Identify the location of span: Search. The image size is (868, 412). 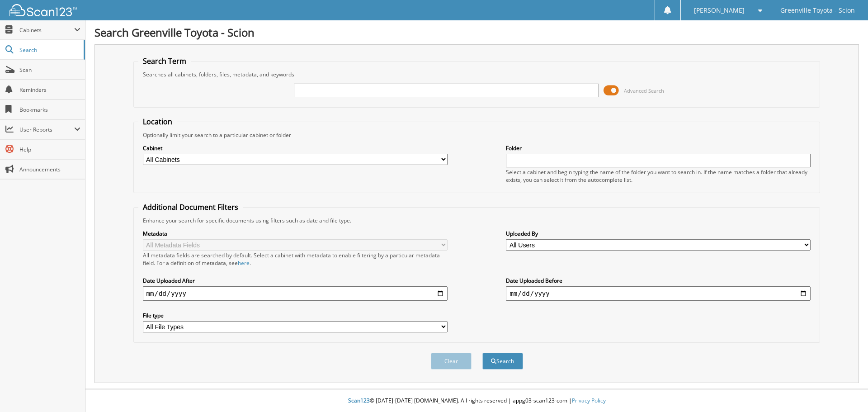
(49, 50).